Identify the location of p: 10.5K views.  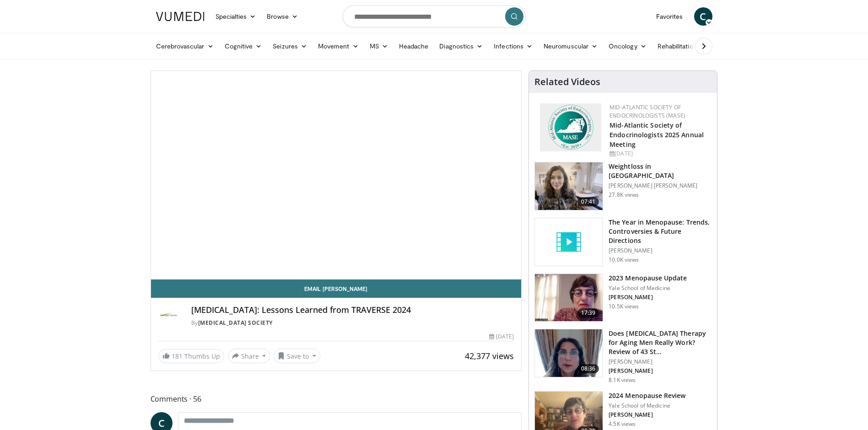
(624, 307).